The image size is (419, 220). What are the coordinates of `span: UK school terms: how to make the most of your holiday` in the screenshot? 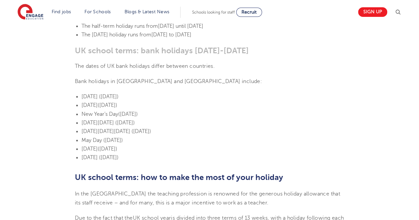 It's located at (179, 177).